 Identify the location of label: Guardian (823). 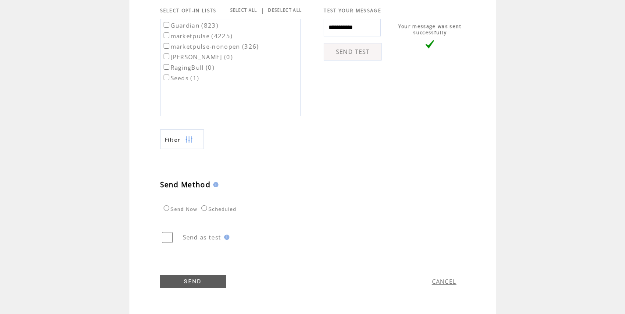
(190, 25).